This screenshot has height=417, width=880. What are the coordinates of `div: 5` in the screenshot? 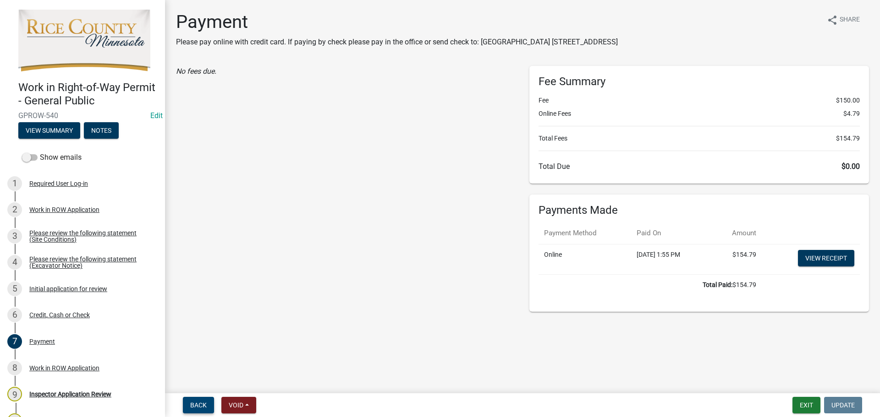 It's located at (15, 289).